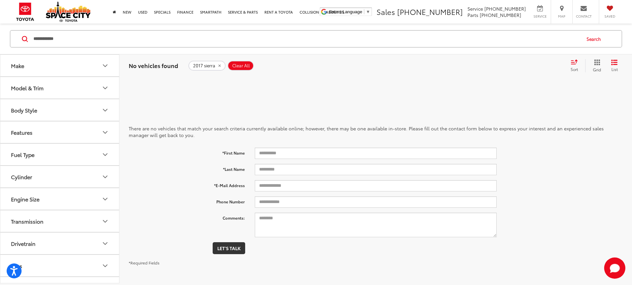 The height and width of the screenshot is (285, 632). What do you see at coordinates (60, 65) in the screenshot?
I see `button: MakeMake` at bounding box center [60, 65].